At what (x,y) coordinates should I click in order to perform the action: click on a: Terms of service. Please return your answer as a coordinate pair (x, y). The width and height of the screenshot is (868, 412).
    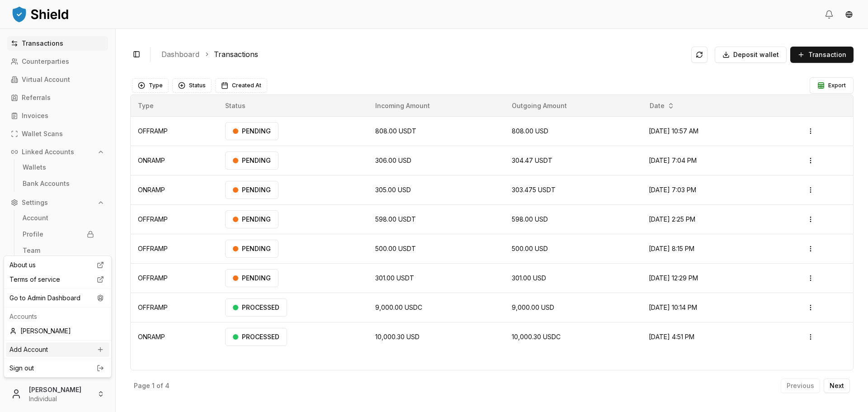
    Looking at the image, I should click on (58, 279).